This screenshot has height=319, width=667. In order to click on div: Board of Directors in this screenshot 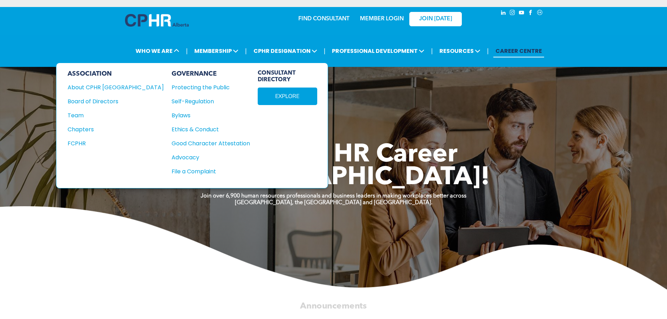, I will do `click(111, 101)`.